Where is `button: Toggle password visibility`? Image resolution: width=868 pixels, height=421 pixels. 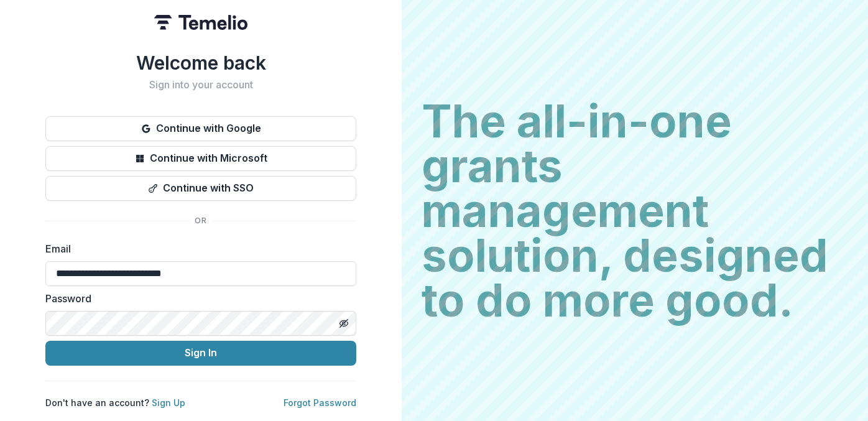
button: Toggle password visibility is located at coordinates (344, 323).